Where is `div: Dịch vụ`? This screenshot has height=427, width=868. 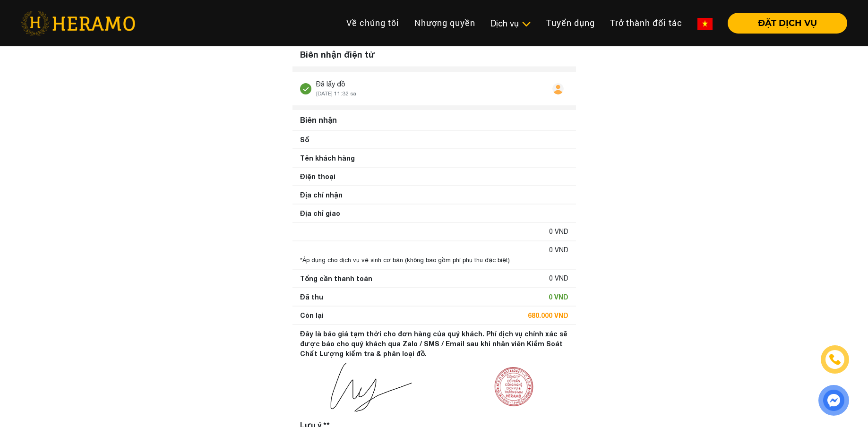
div: Dịch vụ is located at coordinates (511, 23).